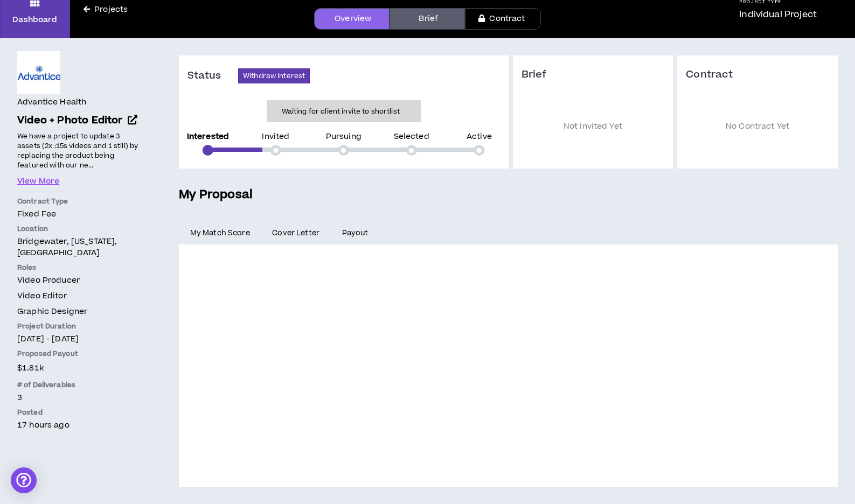 Image resolution: width=855 pixels, height=504 pixels. What do you see at coordinates (81, 353) in the screenshot?
I see `p: Proposed Payout` at bounding box center [81, 353].